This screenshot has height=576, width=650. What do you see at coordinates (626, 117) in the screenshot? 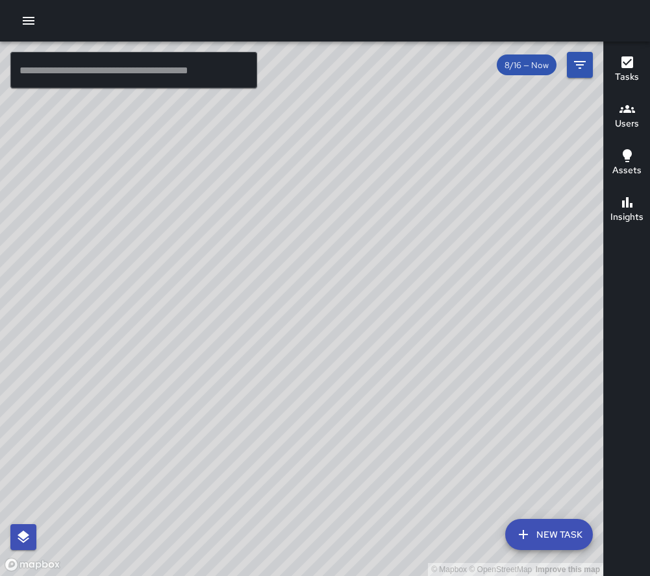
I see `button: Users` at bounding box center [626, 117].